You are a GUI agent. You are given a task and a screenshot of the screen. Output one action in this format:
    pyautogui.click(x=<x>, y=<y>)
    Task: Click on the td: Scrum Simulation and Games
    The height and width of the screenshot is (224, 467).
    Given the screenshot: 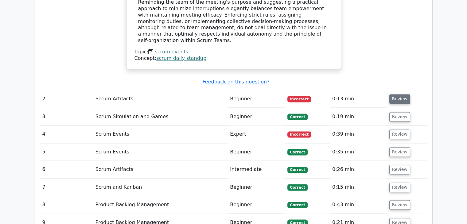 What is the action you would take?
    pyautogui.click(x=160, y=117)
    